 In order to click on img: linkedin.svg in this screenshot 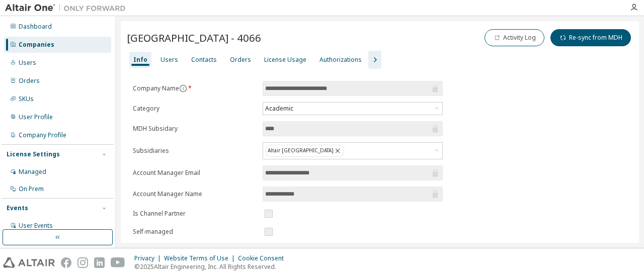, I will do `click(99, 263)`.